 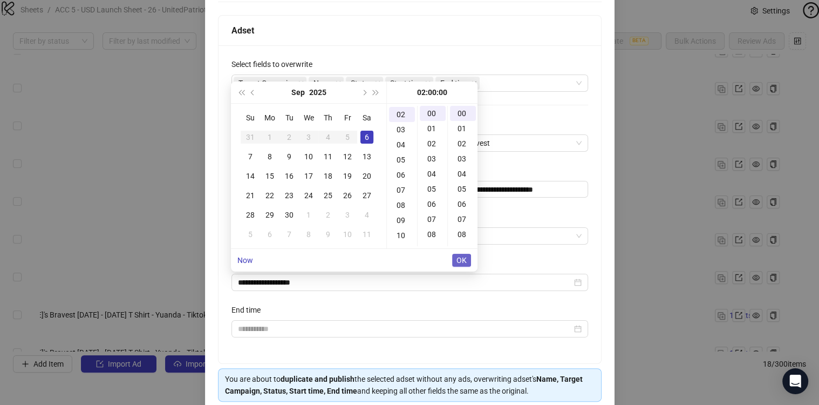 What do you see at coordinates (309, 234) in the screenshot?
I see `td: 2025-10-08` at bounding box center [309, 234].